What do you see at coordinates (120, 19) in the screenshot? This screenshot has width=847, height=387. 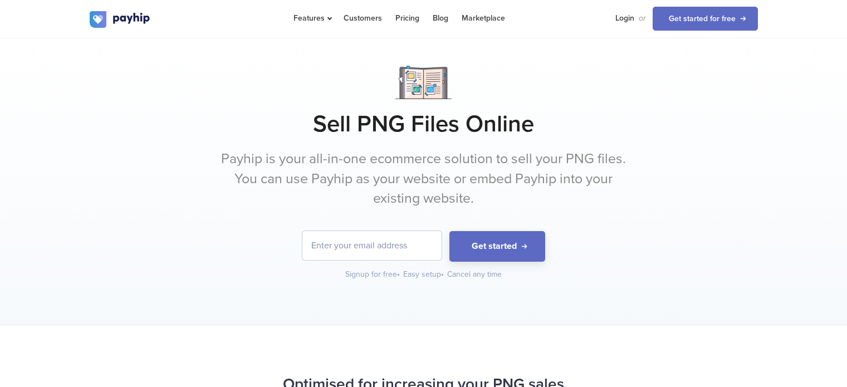 I see `img: logo.svg` at bounding box center [120, 19].